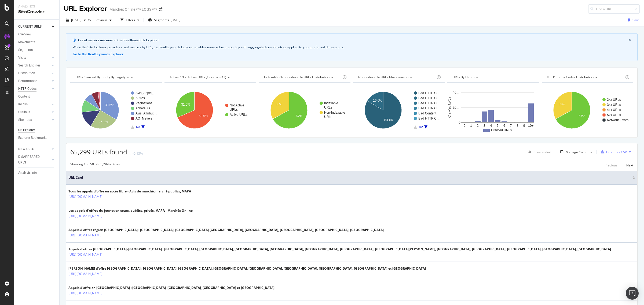  I want to click on text: 1/2, so click(420, 127).